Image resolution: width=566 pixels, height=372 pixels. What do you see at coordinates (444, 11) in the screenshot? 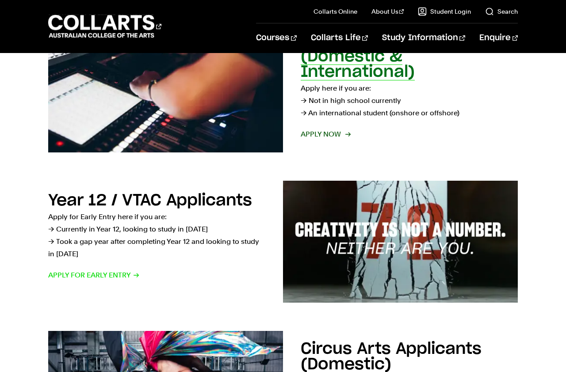
I see `a: Student Login` at bounding box center [444, 11].